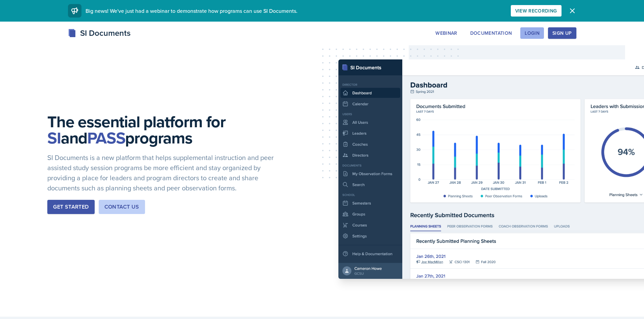 The width and height of the screenshot is (644, 319). What do you see at coordinates (536, 11) in the screenshot?
I see `div: View Recording` at bounding box center [536, 11].